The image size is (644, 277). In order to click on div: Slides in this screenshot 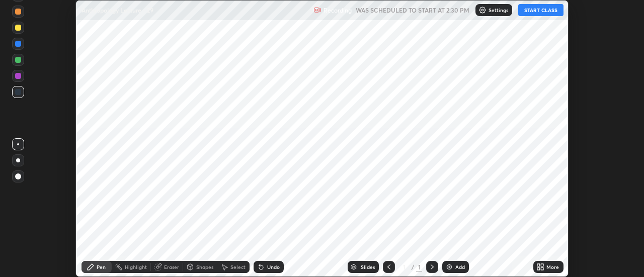, I will do `click(368, 267)`.